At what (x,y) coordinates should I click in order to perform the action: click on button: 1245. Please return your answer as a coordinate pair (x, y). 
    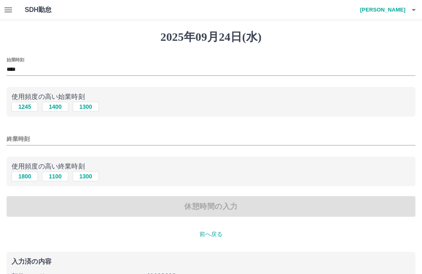
    Looking at the image, I should click on (25, 107).